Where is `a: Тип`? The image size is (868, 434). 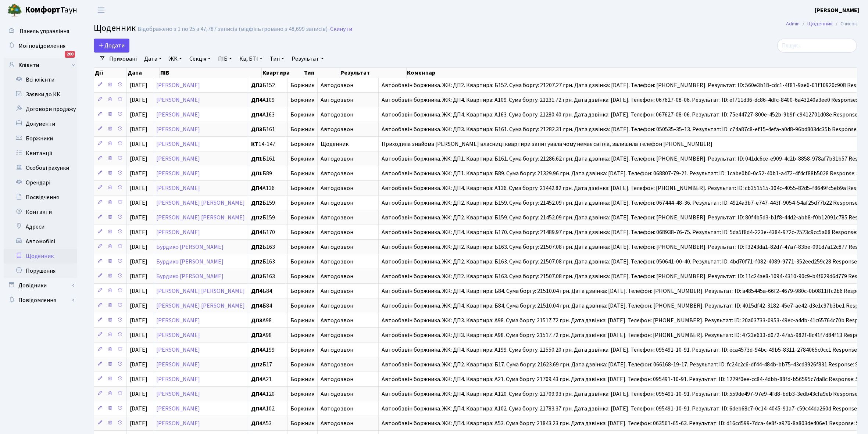
a: Тип is located at coordinates (277, 59).